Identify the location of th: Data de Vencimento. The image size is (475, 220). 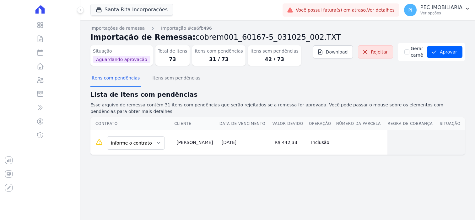
(245, 124).